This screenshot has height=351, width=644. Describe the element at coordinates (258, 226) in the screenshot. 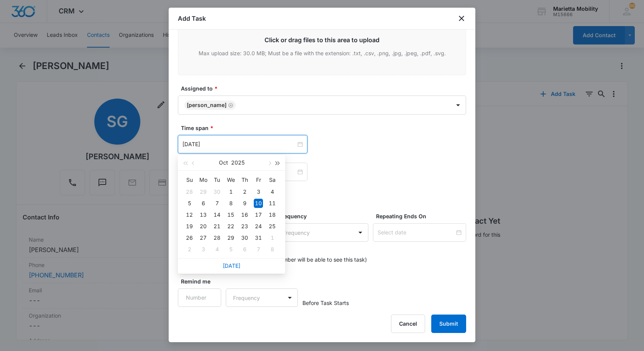

I see `div: 24` at that location.